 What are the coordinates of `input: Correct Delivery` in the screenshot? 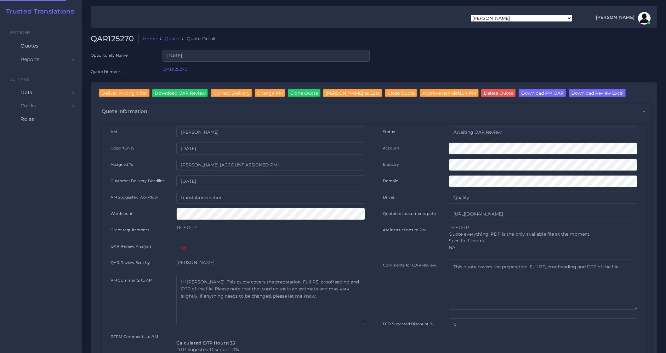 It's located at (232, 93).